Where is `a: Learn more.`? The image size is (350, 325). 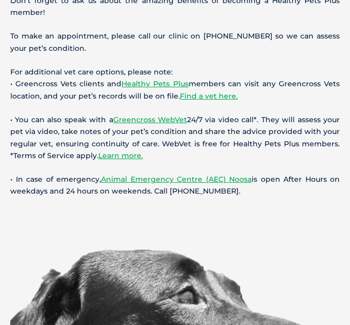 a: Learn more. is located at coordinates (121, 155).